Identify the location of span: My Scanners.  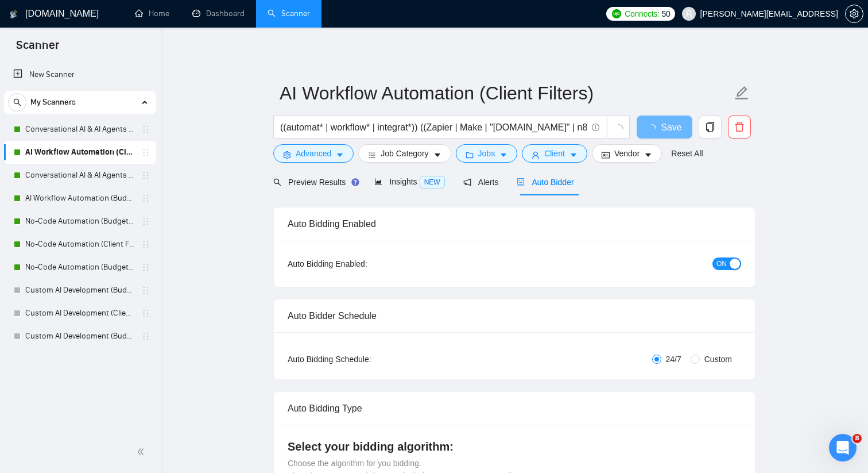
(53, 102).